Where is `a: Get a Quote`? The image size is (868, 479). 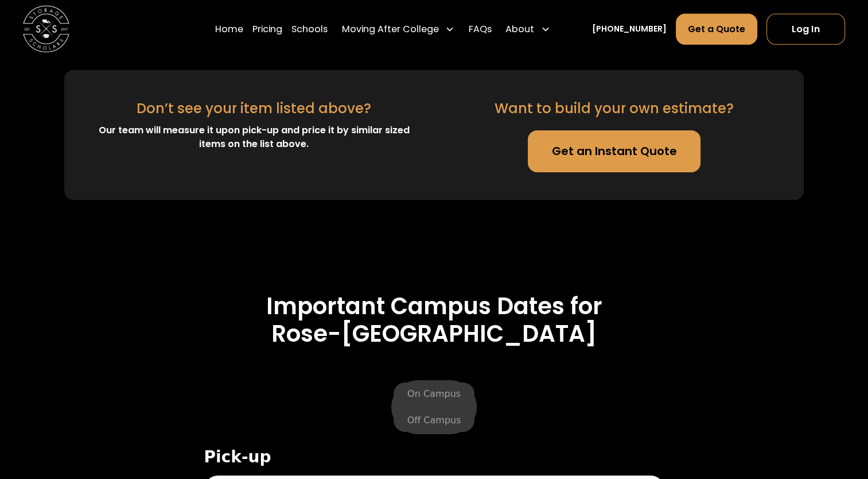 a: Get a Quote is located at coordinates (716, 29).